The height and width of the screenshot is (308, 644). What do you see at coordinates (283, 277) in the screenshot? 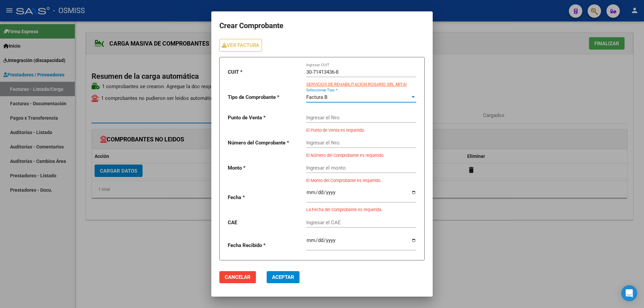
I see `button: Aceptar` at bounding box center [283, 277].